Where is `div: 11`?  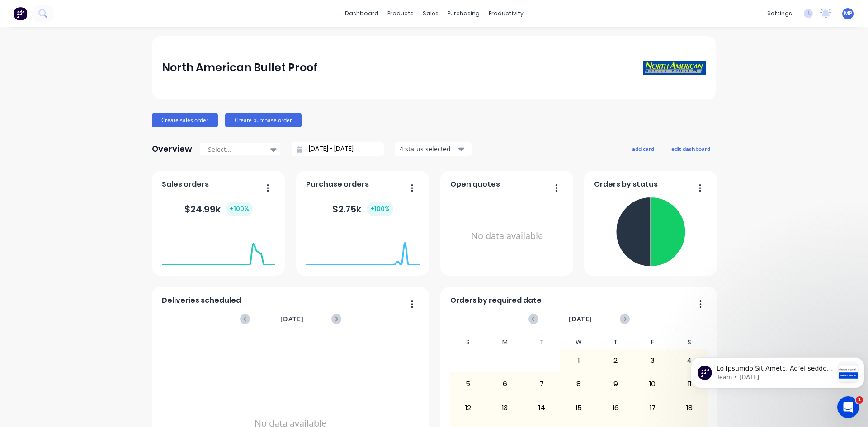
div: 11 is located at coordinates (689, 384).